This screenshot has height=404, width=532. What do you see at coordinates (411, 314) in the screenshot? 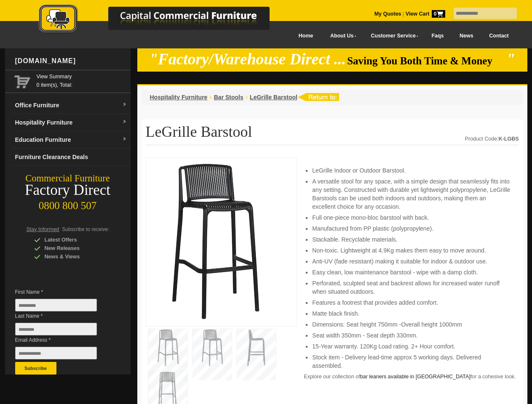
I see `li: Matte black finish.` at bounding box center [411, 314].